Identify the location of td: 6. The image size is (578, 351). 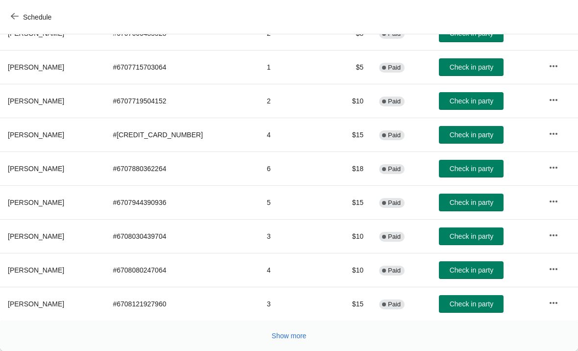
(294, 168).